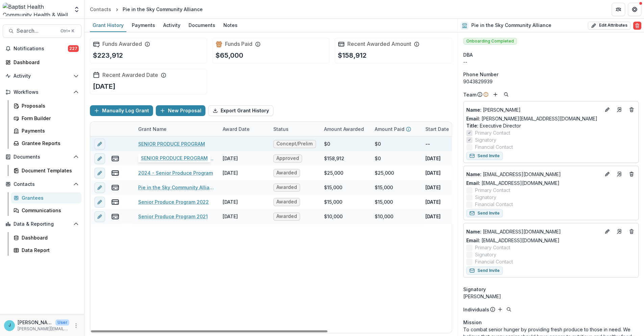  Describe the element at coordinates (550, 81) in the screenshot. I see `div: 9043829939` at that location.